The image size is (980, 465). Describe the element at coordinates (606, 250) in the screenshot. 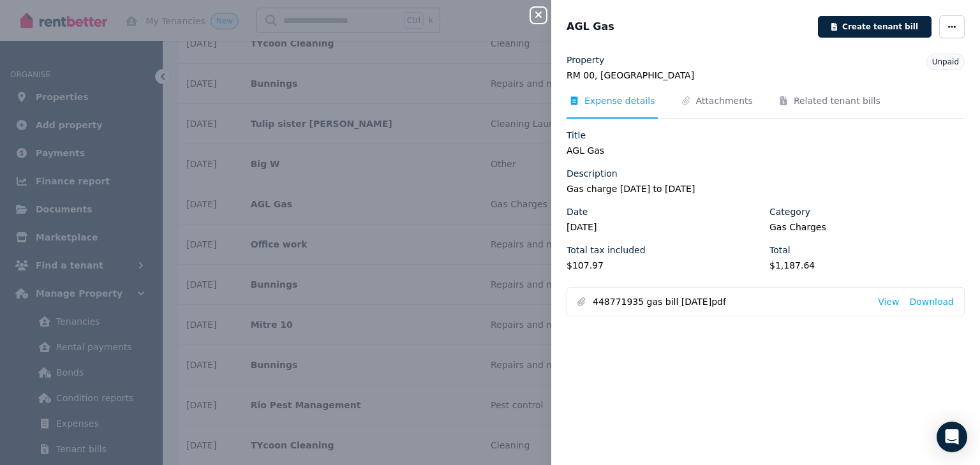

I see `label: Total tax included` at that location.